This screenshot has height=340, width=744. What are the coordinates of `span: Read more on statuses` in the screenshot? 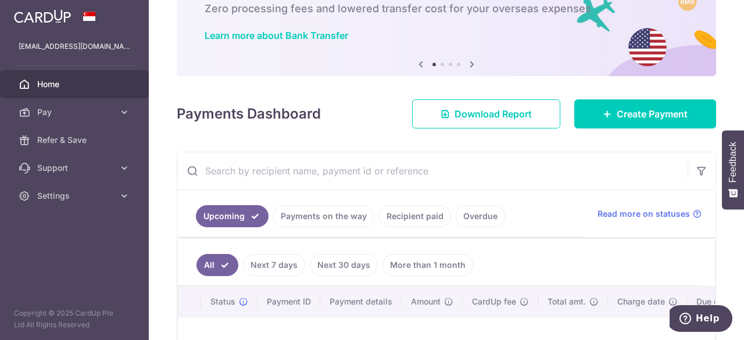 It's located at (643, 214).